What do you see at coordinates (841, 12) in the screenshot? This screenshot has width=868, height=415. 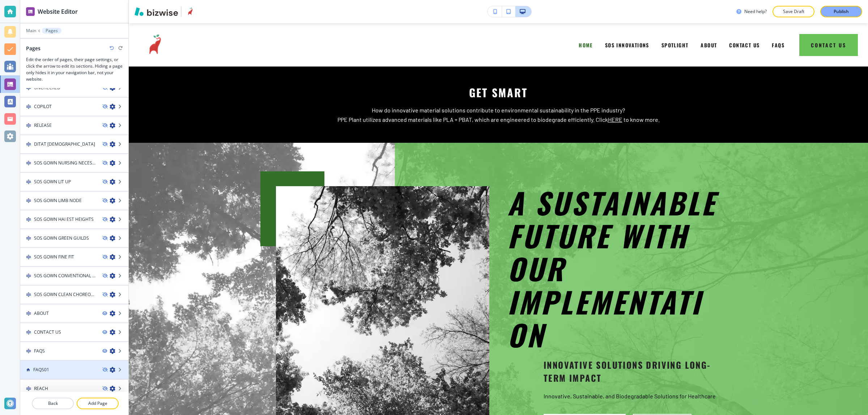 I see `button: Publish` at bounding box center [841, 12].